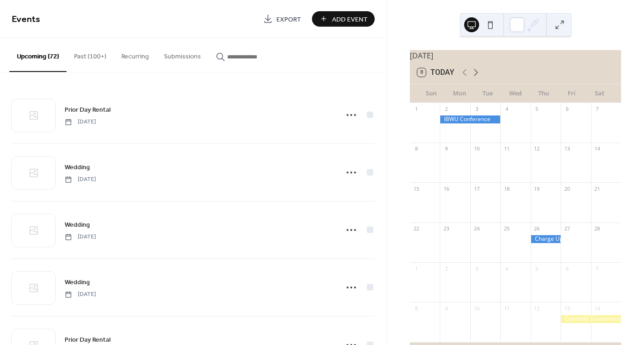 The image size is (644, 345). I want to click on div: 24, so click(476, 229).